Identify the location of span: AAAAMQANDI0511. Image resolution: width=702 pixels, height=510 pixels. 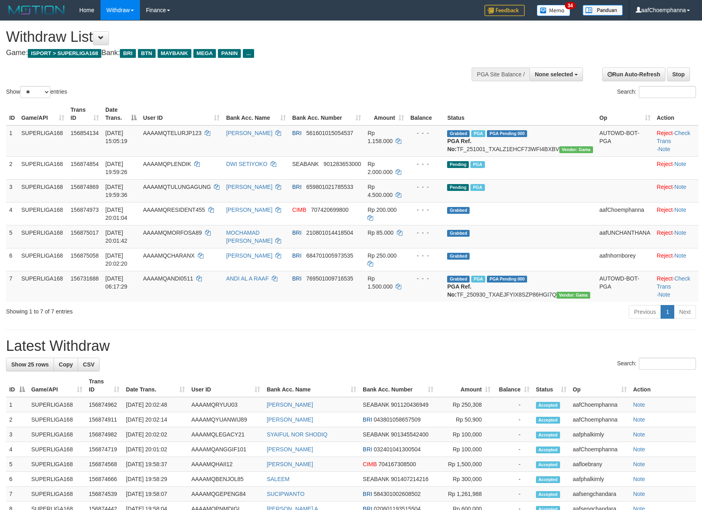
(168, 279).